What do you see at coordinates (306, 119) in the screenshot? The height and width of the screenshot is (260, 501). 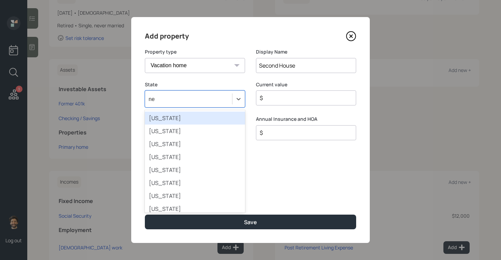 I see `label: Annual Insurance and HOA` at bounding box center [306, 119].